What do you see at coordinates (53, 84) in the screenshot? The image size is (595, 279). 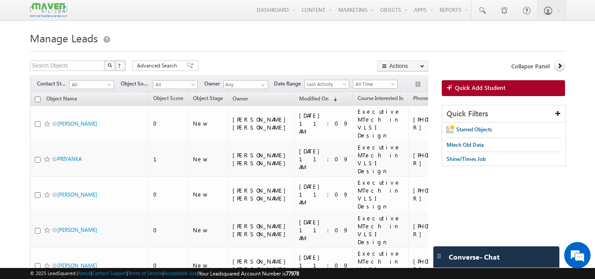 I see `span: Contact Stage` at bounding box center [53, 84].